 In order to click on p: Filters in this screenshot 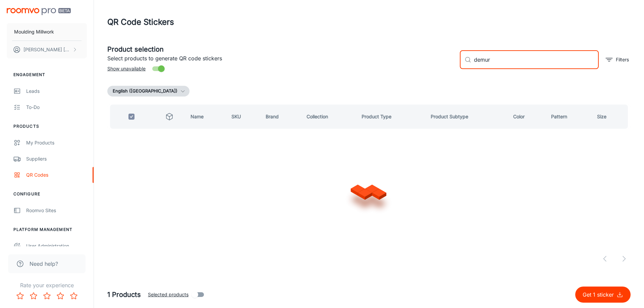, I will do `click(622, 60)`.